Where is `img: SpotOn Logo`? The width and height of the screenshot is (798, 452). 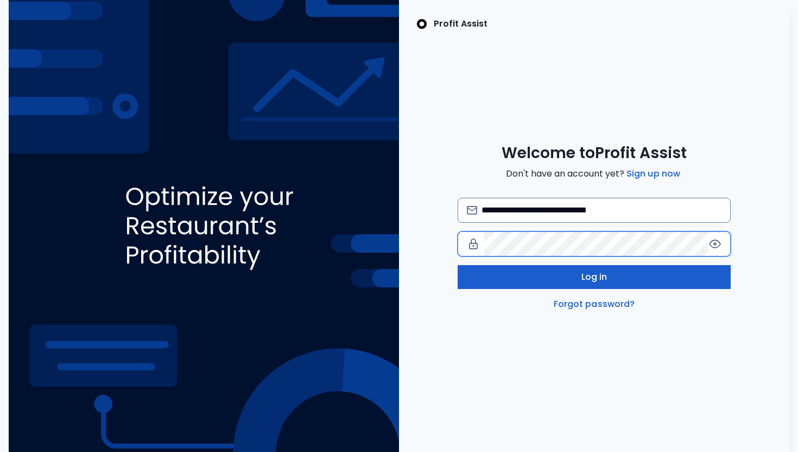 img: SpotOn Logo is located at coordinates (422, 24).